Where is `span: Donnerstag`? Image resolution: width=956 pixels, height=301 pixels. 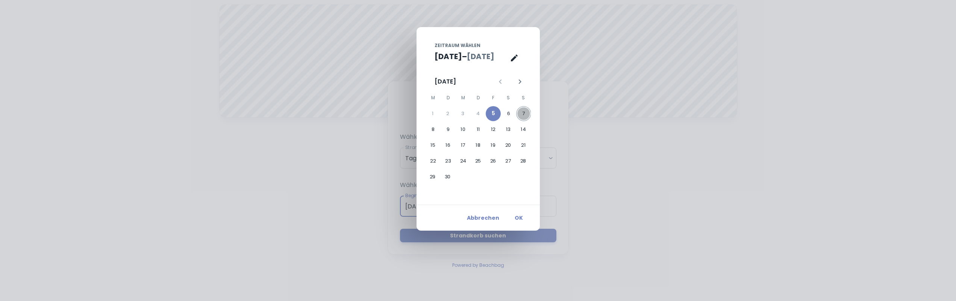
span: Donnerstag is located at coordinates (478, 98).